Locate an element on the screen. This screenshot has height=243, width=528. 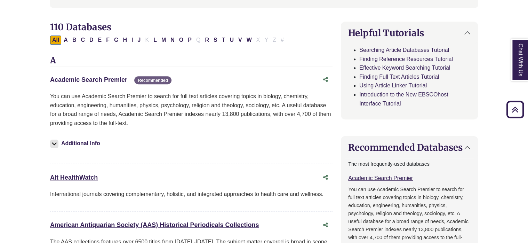
p: The most frequently-used databases is located at coordinates (409, 164).